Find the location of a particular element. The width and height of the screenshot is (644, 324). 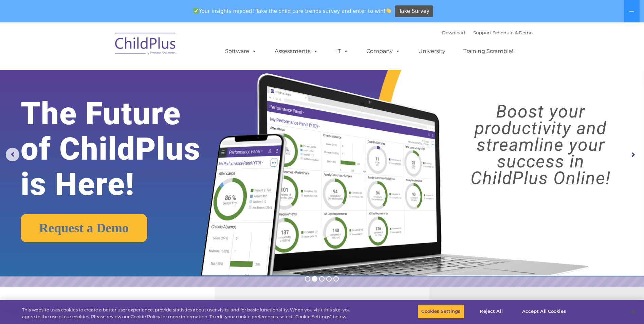

a: Download is located at coordinates (454, 32).